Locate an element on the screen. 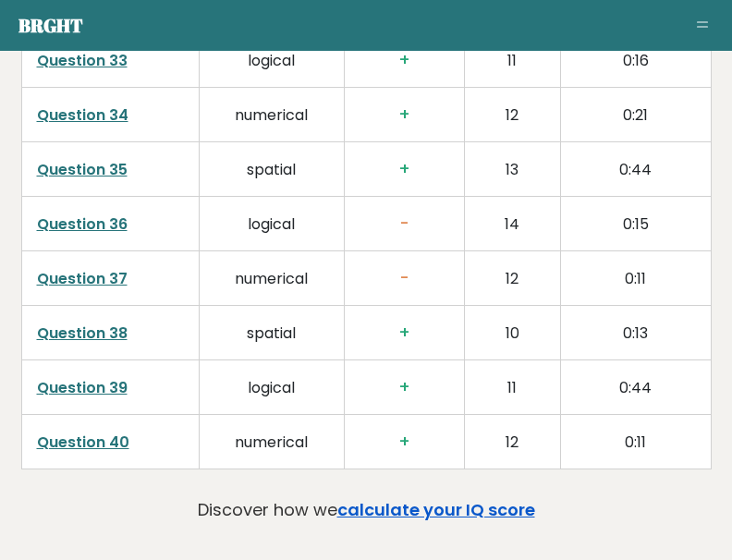  a: Question 34 is located at coordinates (83, 115).